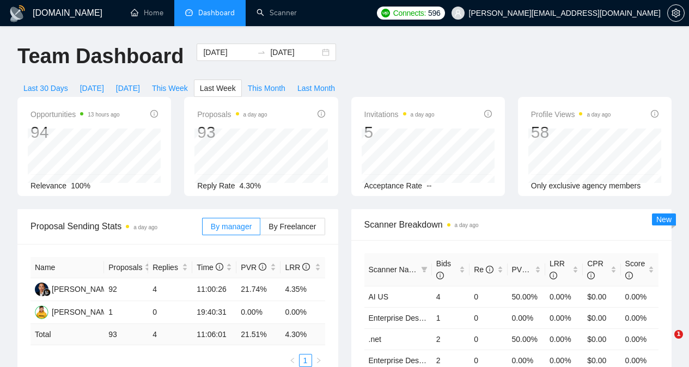  Describe the element at coordinates (216, 13) in the screenshot. I see `span: Dashboard` at that location.